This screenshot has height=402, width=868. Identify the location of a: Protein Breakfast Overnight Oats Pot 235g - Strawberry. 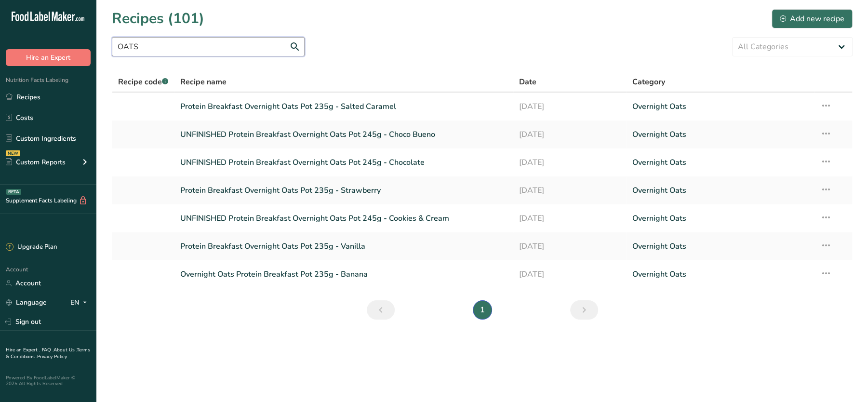
(344, 191).